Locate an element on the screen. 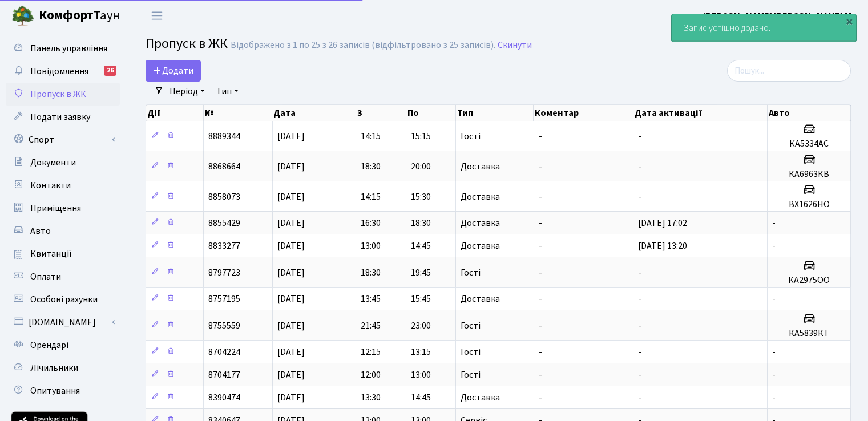 The image size is (868, 421). th: Авто is located at coordinates (810, 113).